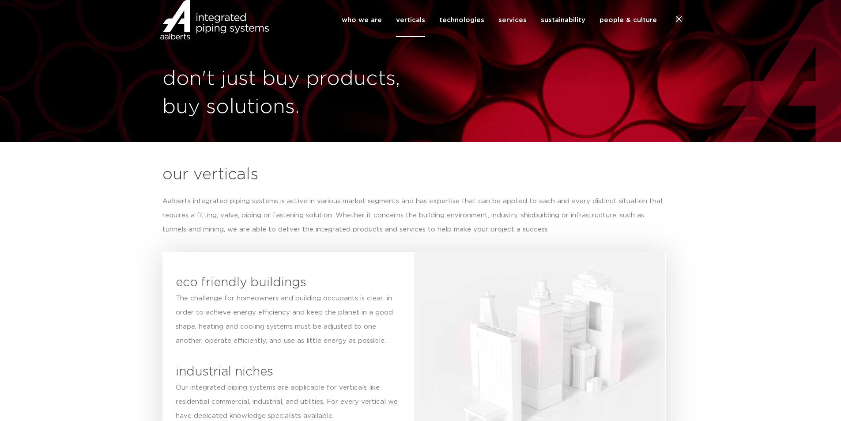 The width and height of the screenshot is (841, 421). Describe the element at coordinates (462, 20) in the screenshot. I see `a: technologies` at that location.